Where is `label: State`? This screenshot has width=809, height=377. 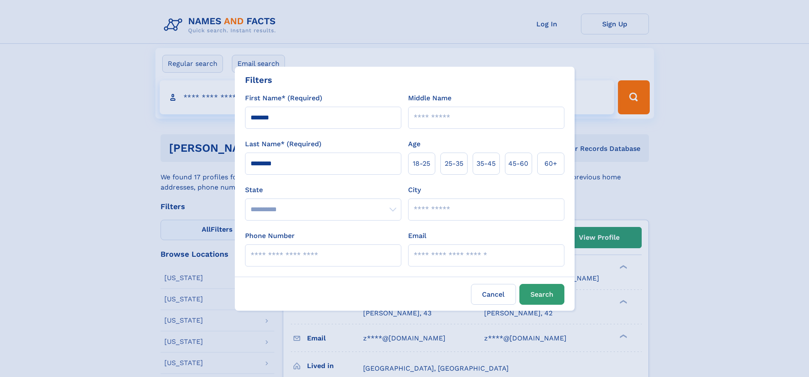 label: State is located at coordinates (323, 190).